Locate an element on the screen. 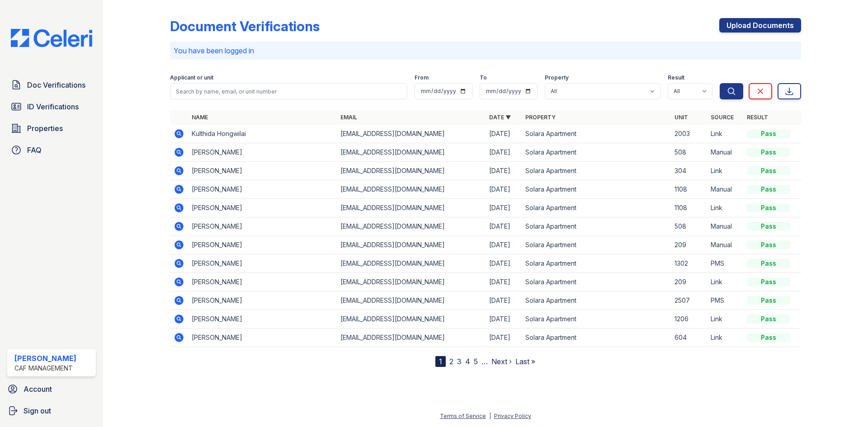 This screenshot has height=427, width=868. td: 1302 is located at coordinates (689, 264).